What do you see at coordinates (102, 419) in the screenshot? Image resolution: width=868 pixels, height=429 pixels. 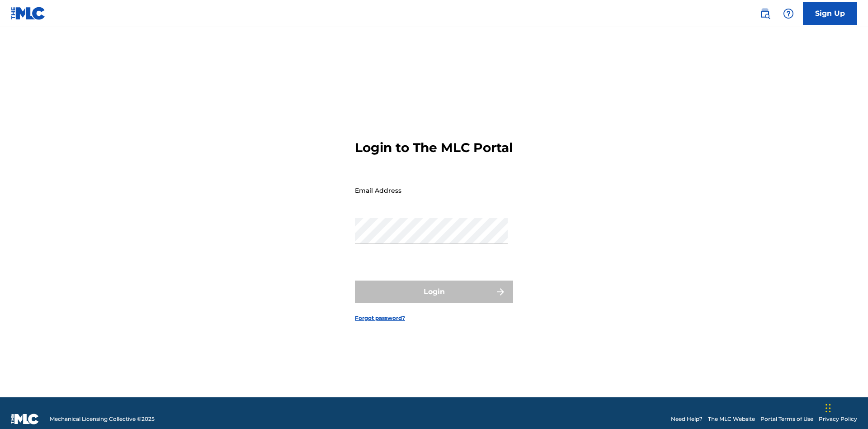 I see `span: Mechanical Licensing Collective © 2025` at bounding box center [102, 419].